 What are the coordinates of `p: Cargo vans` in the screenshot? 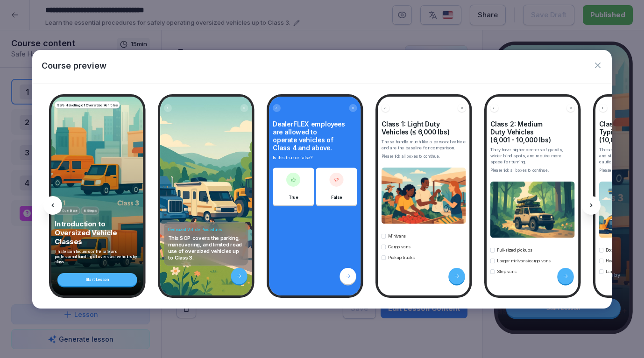 It's located at (399, 246).